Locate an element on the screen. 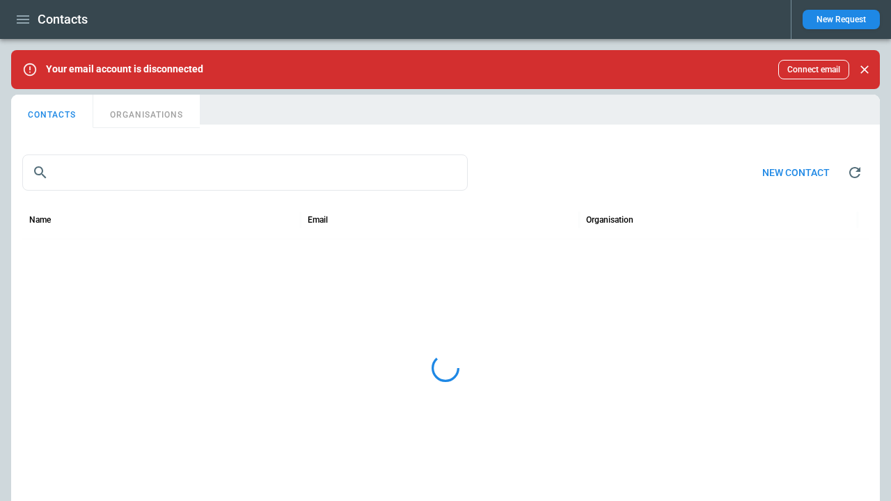 The image size is (891, 501). button: New contact is located at coordinates (795, 173).